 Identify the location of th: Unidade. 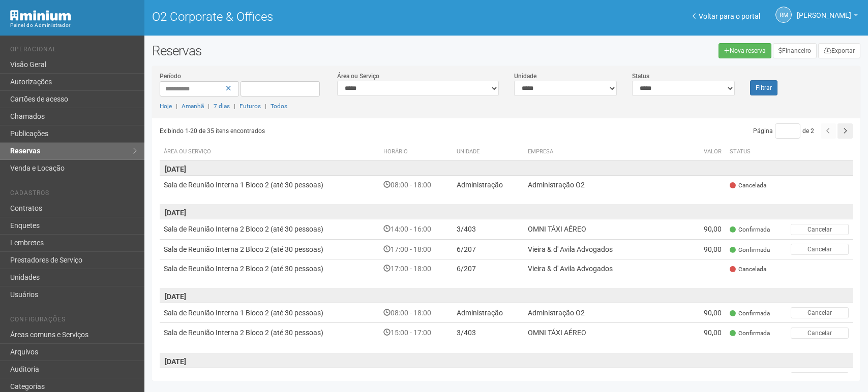
(488, 152).